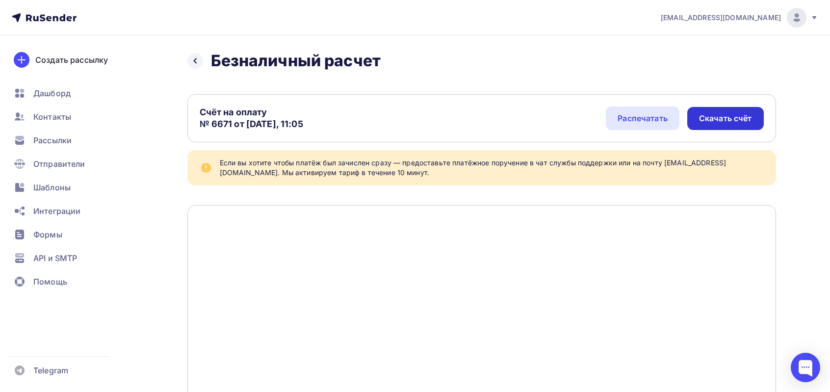 This screenshot has width=830, height=392. I want to click on span: Формы, so click(48, 234).